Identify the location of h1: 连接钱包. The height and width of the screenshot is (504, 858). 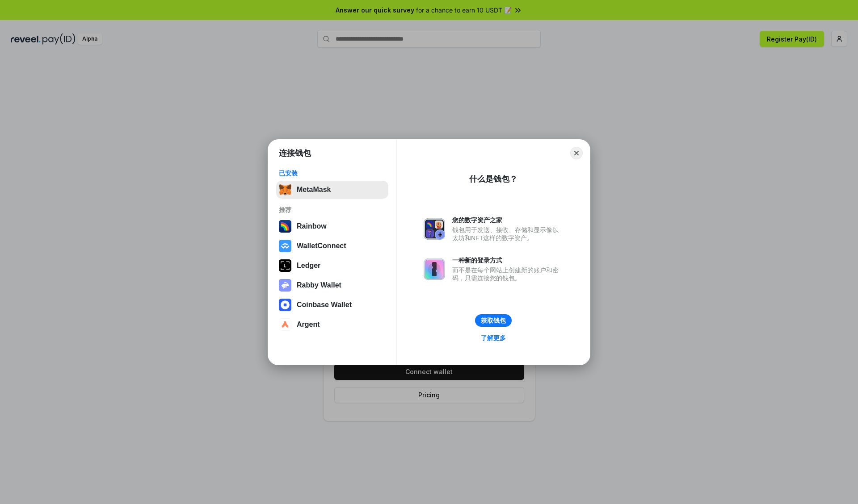
(295, 153).